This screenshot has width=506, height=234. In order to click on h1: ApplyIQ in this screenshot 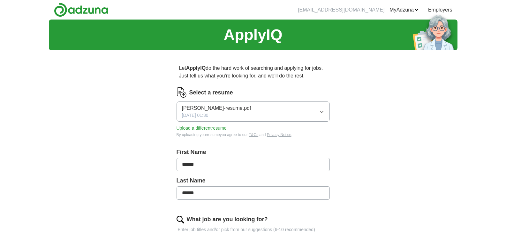, I will do `click(253, 35)`.